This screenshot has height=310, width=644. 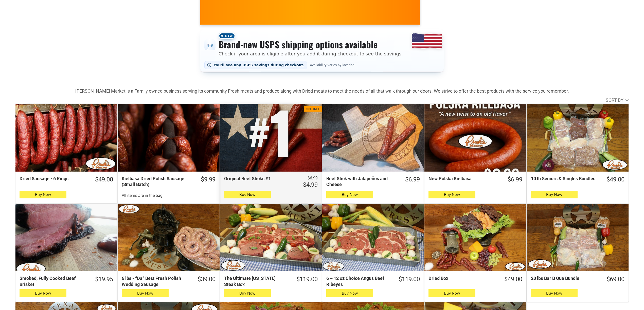 I want to click on span: Availability varies by location., so click(x=333, y=65).